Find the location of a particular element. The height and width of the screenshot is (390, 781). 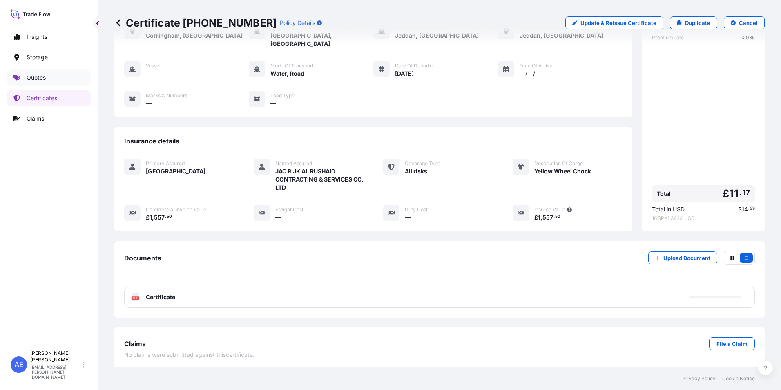

a: Update & Reissue Certificate is located at coordinates (614, 23).